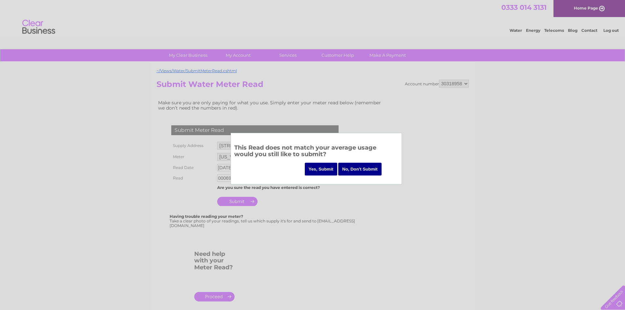 The width and height of the screenshot is (625, 310). What do you see at coordinates (572, 30) in the screenshot?
I see `a: Blog` at bounding box center [572, 30].